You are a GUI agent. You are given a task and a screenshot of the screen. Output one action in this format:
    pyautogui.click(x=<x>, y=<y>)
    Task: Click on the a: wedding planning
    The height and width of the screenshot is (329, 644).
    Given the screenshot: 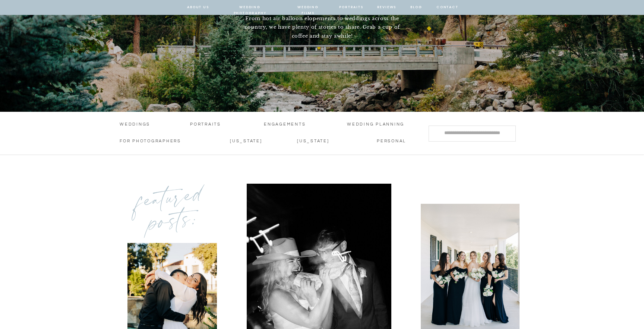 What is the action you would take?
    pyautogui.click(x=376, y=125)
    